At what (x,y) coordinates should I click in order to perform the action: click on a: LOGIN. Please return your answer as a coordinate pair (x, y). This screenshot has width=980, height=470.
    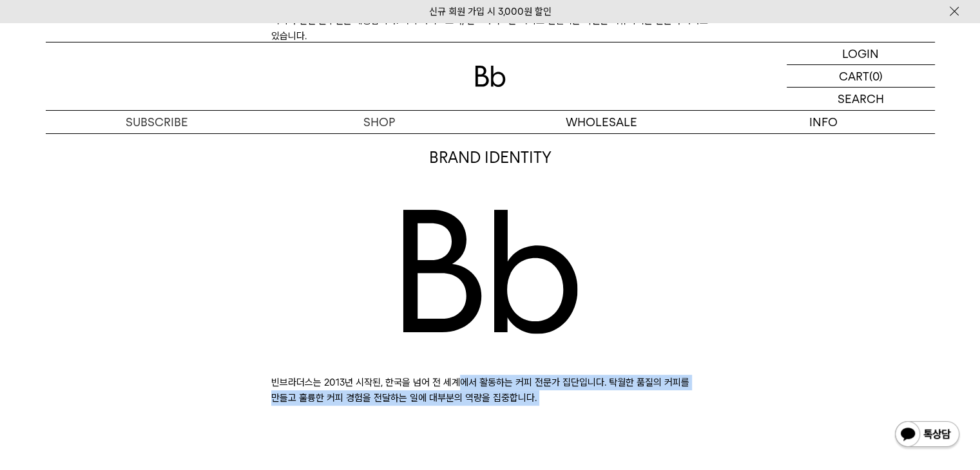
    Looking at the image, I should click on (861, 53).